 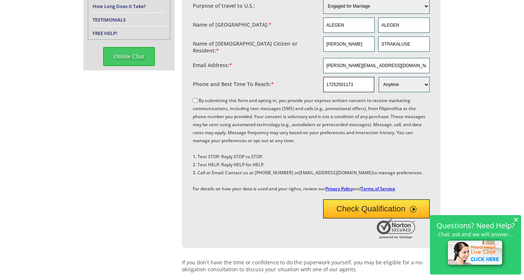 What do you see at coordinates (376, 209) in the screenshot?
I see `button: Check Qualification` at bounding box center [376, 209].